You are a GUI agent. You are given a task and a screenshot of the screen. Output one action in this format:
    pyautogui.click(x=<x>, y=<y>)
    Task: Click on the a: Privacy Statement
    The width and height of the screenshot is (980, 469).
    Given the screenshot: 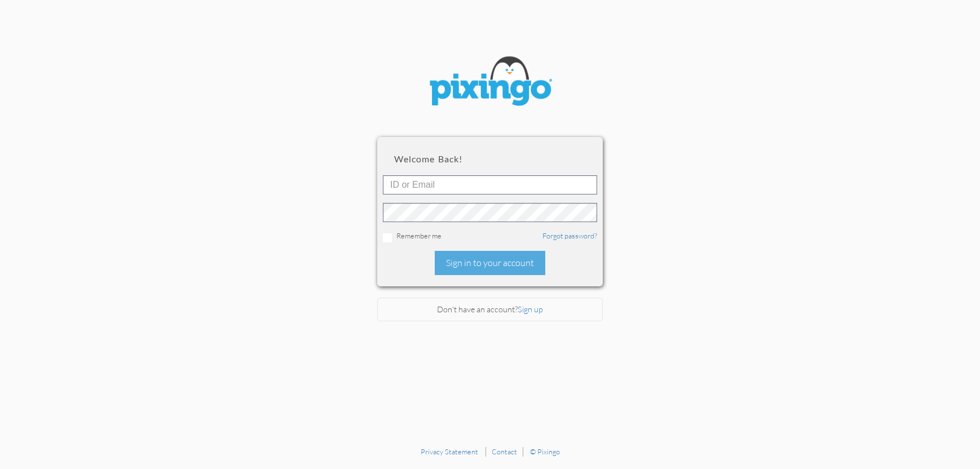 What is the action you would take?
    pyautogui.click(x=450, y=451)
    